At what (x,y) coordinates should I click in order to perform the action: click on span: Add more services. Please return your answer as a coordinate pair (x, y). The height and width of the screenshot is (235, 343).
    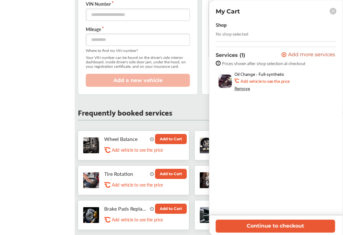
    Looking at the image, I should click on (311, 55).